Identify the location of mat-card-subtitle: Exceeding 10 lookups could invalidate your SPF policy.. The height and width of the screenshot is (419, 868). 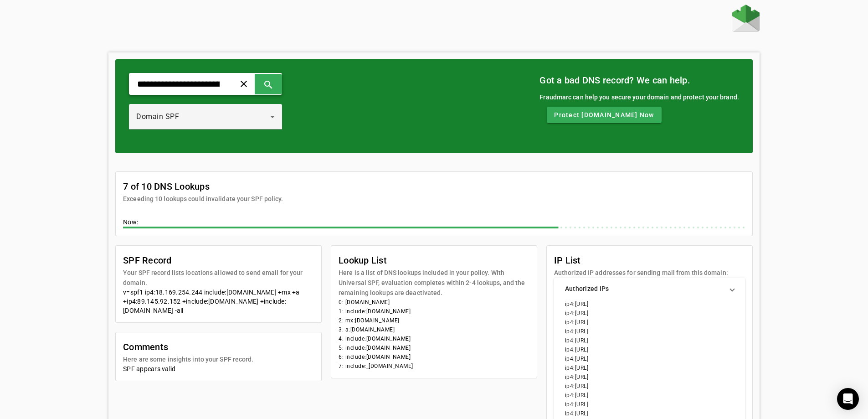
(203, 199).